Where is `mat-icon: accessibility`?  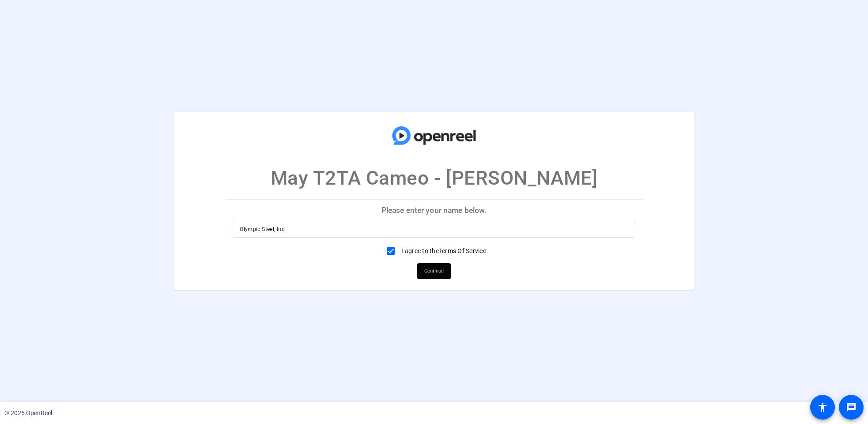 mat-icon: accessibility is located at coordinates (823, 407).